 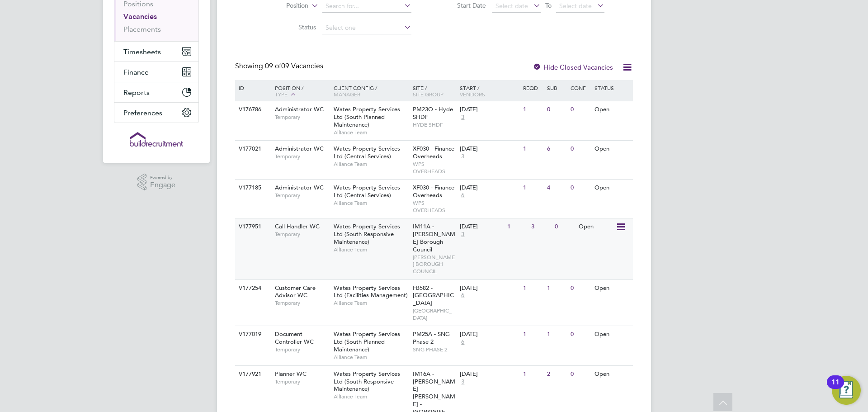 I want to click on span: PM25A - SNG Phase 2, so click(x=431, y=338).